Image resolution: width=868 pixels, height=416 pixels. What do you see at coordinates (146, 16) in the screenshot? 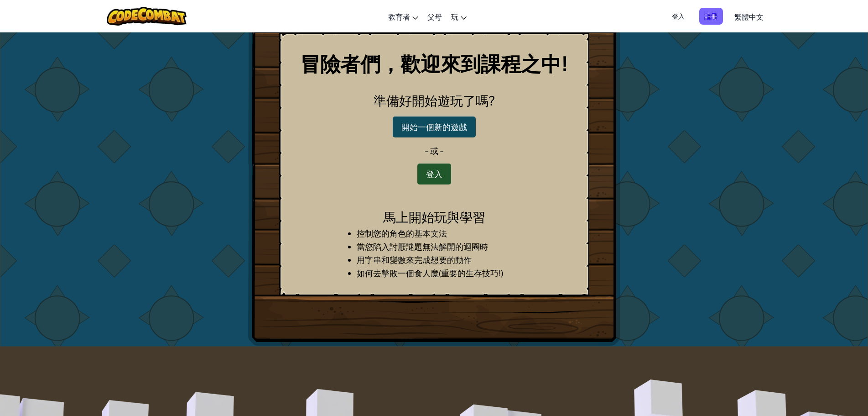
I see `img: CodeCombat logo` at bounding box center [146, 16].